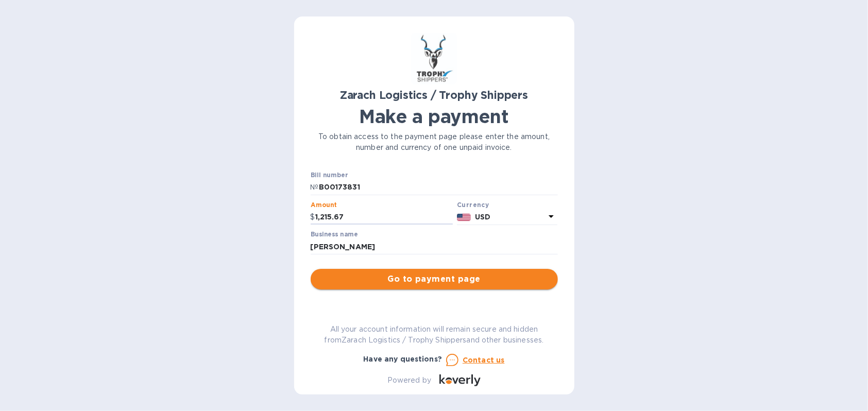  What do you see at coordinates (330, 176) in the screenshot?
I see `label: Bill number` at bounding box center [330, 176].